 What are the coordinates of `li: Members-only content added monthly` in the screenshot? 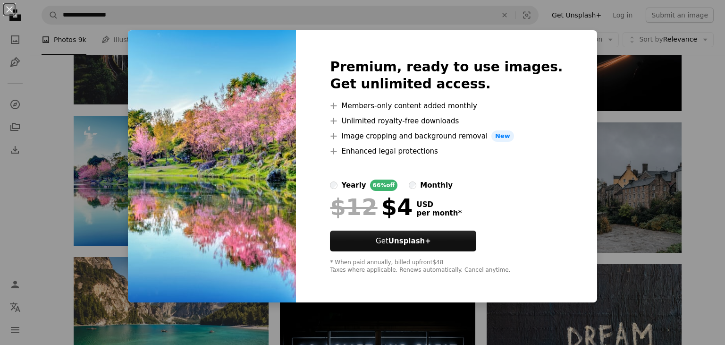 It's located at (446, 106).